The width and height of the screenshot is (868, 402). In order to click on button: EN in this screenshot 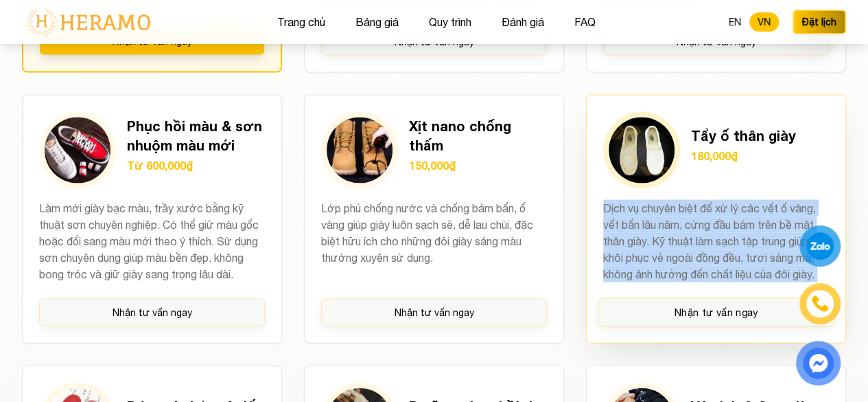, I will do `click(735, 22)`.